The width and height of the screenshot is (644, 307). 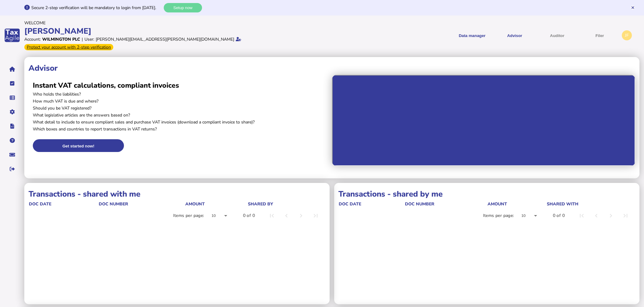 I want to click on button: Filer, so click(x=600, y=35).